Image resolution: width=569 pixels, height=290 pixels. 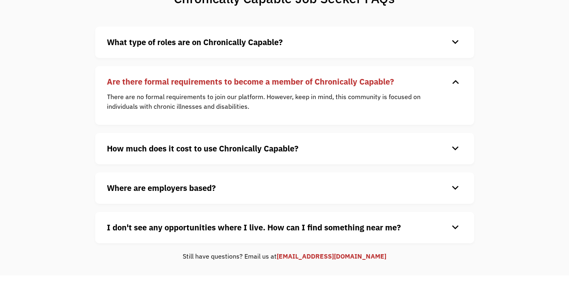 What do you see at coordinates (195, 42) in the screenshot?
I see `strong: What type of roles are on Chronically Capable?` at bounding box center [195, 42].